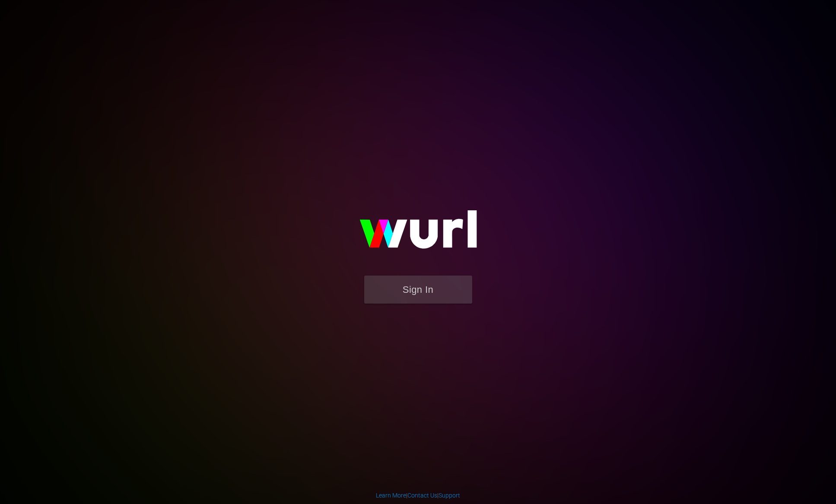  I want to click on img: wurl-logo-on-black-223613ac3d8ba8fe6dc639794a292ebdb59501304c7dfd60c99c58986ef67473.svg, so click(418, 233).